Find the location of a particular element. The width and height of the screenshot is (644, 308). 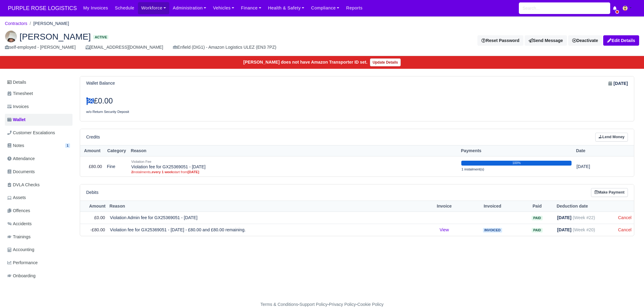

a: PURPLE ROSE LOGISTICS is located at coordinates (42, 8).